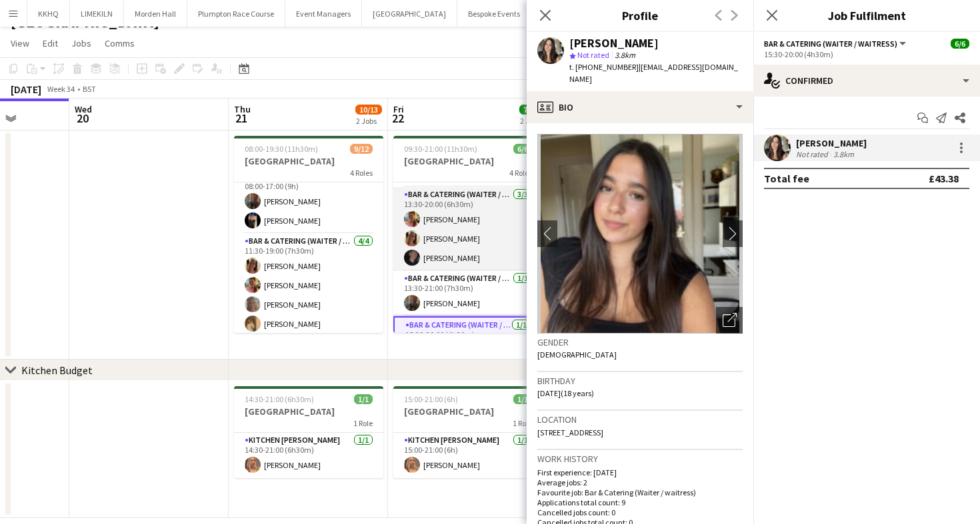  Describe the element at coordinates (280, 399) in the screenshot. I see `span: 14:30-21:00 (6h30m)` at that location.